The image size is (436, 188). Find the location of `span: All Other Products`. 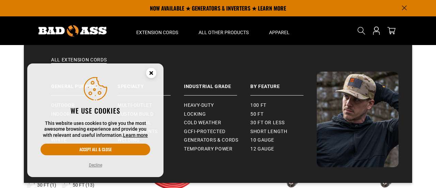

span: All Other Products is located at coordinates (223, 32).